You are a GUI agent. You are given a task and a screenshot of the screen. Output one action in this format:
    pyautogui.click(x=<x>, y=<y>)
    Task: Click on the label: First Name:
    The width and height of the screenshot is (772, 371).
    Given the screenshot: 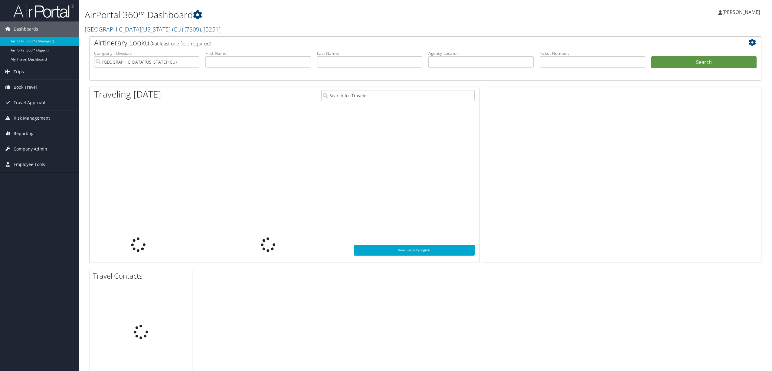 What is the action you would take?
    pyautogui.click(x=258, y=53)
    